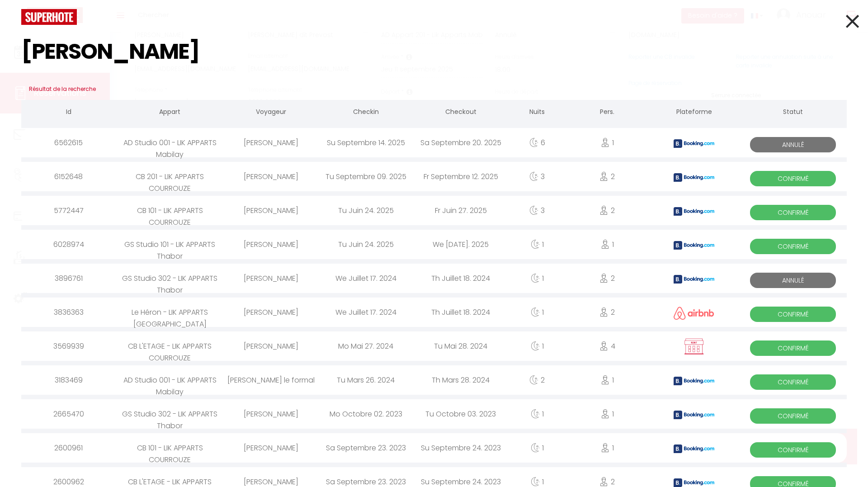 The height and width of the screenshot is (487, 868). Describe the element at coordinates (366, 414) in the screenshot. I see `div: Mo Octobre 02. 2023` at that location.